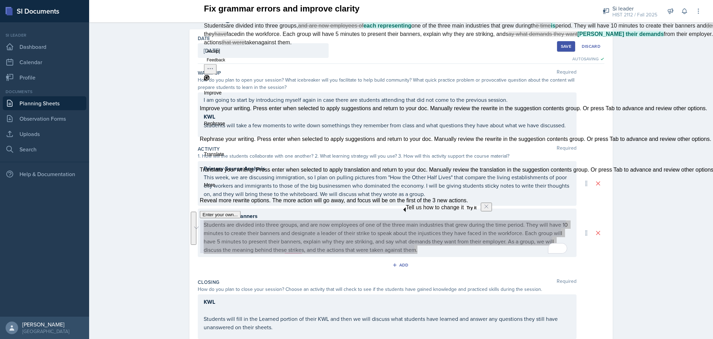  What do you see at coordinates (387, 84) in the screenshot?
I see `div: How do you plan to open your session? What icebreaker will you facilitate to help build community...` at bounding box center [387, 84].